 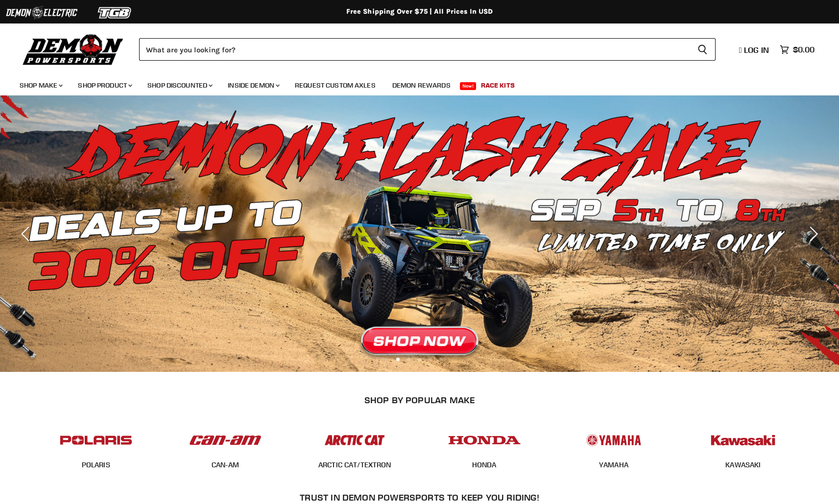 I want to click on img: POPULAR_MAKE_logo_6_76e8c46f-2d1e-4ecc-b320-194822857d41.jpg, so click(x=743, y=440).